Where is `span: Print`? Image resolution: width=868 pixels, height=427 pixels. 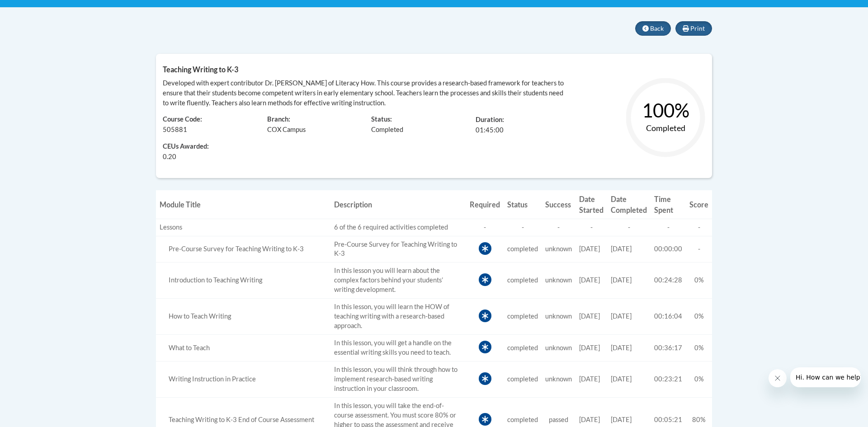
span: Print is located at coordinates (697, 28).